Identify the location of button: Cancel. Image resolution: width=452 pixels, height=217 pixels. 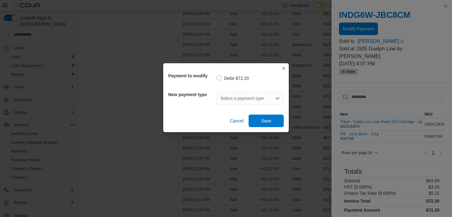
(236, 121).